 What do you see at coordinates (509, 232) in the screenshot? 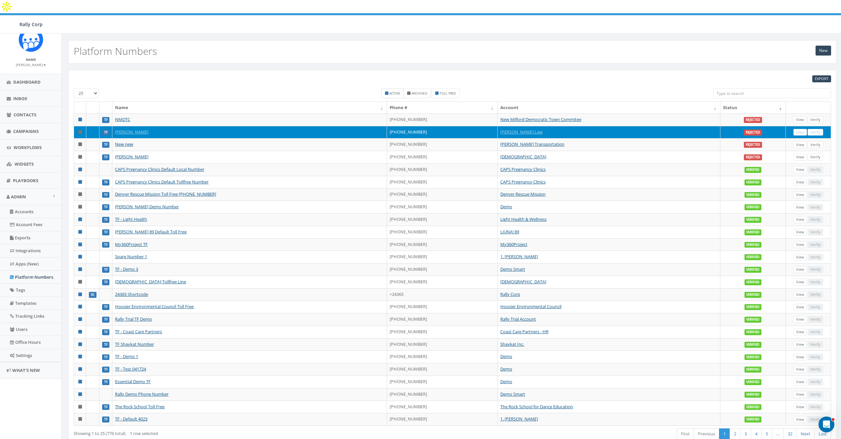
I see `a: LiUNA! 89` at bounding box center [509, 232].